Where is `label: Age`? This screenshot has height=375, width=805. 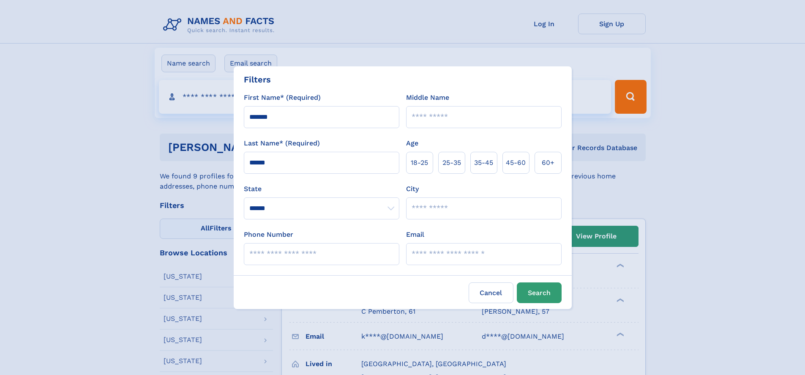 label: Age is located at coordinates (412, 143).